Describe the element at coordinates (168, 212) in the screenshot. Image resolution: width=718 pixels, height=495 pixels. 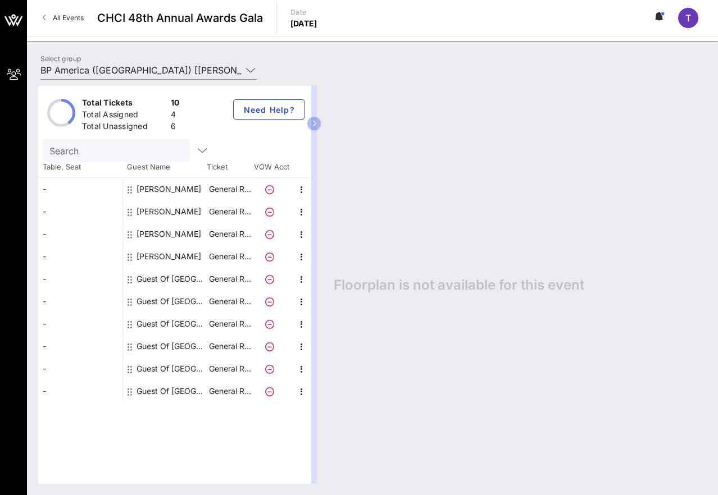
I see `div: Marcus Koblitz` at that location.